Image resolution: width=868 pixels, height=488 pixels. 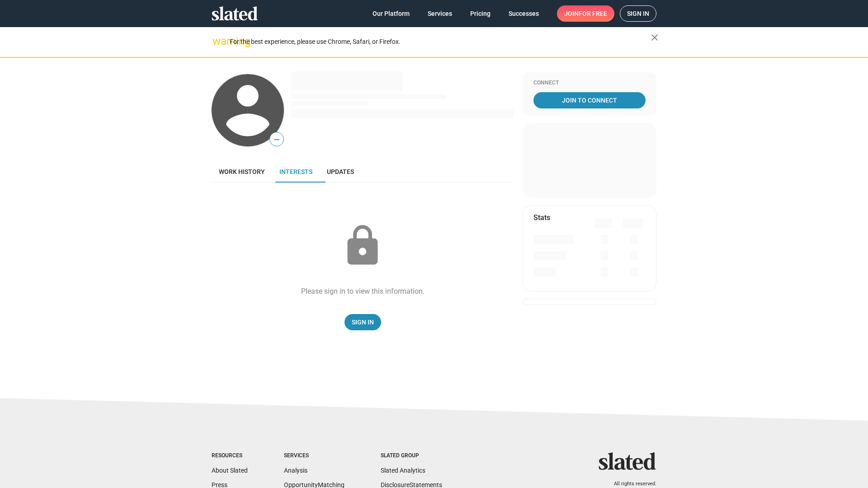 What do you see at coordinates (402, 471) in the screenshot?
I see `a: Slated Analytics` at bounding box center [402, 471].